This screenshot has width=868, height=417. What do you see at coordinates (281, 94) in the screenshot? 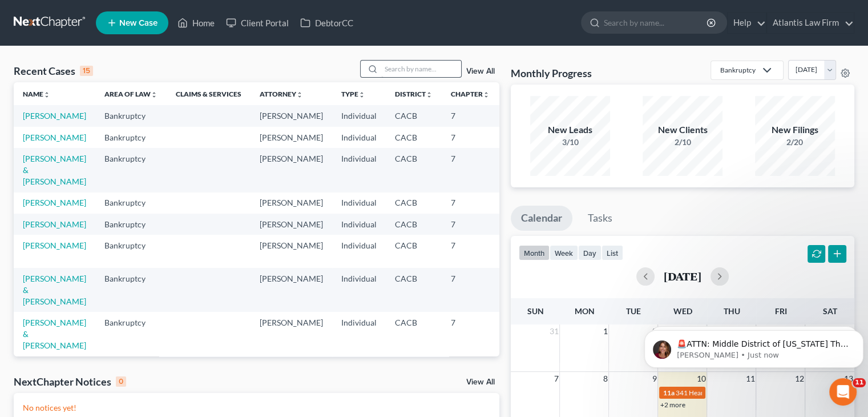
I see `a: Attorneyunfold_more` at bounding box center [281, 94].